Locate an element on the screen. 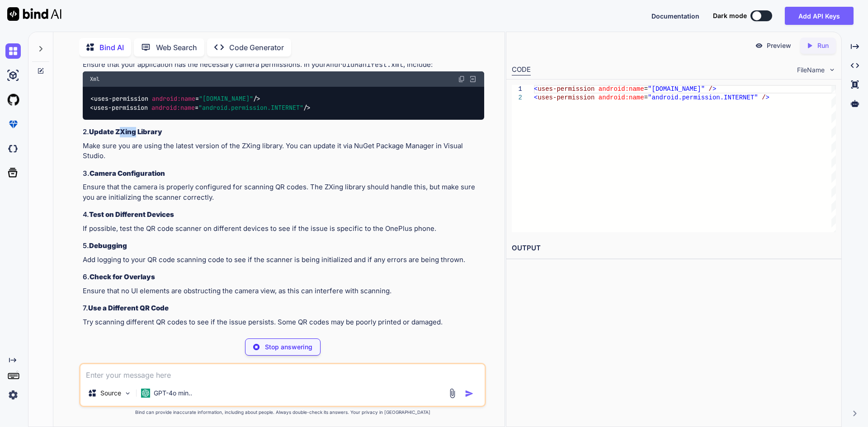  button: Documentation is located at coordinates (676, 16).